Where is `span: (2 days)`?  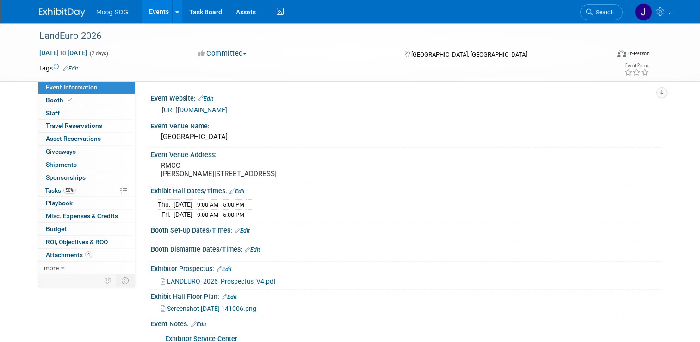
span: (2 days) is located at coordinates (99, 53).